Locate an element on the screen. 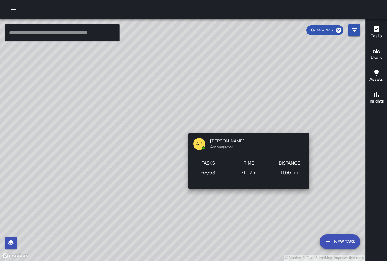 The image size is (387, 261). button: Assets is located at coordinates (377, 76).